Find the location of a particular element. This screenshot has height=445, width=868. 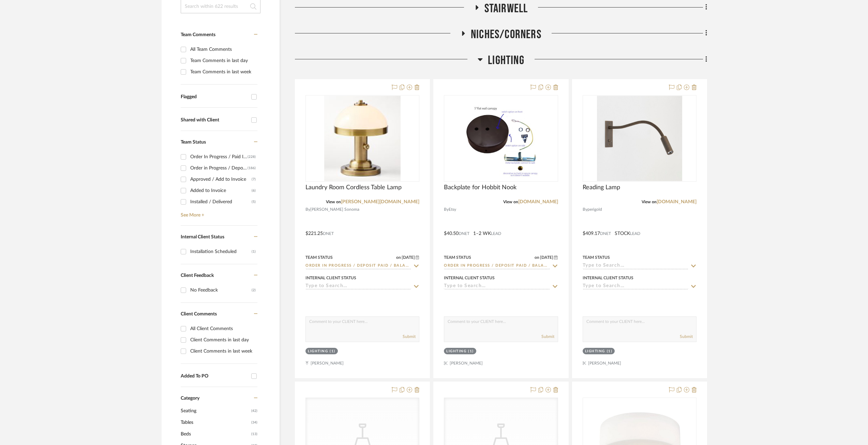

div: No Feedback is located at coordinates (220, 290).